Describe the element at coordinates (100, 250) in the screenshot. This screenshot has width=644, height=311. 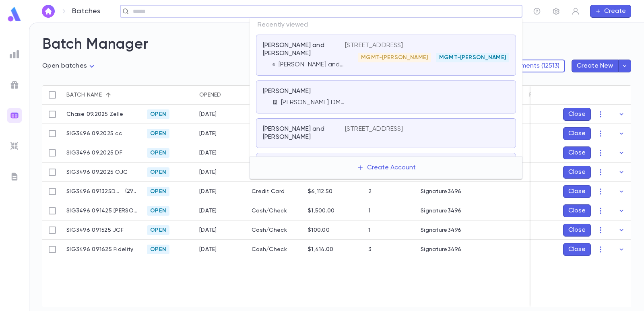
I see `p: SIG3496 091625 Fidelity` at that location.